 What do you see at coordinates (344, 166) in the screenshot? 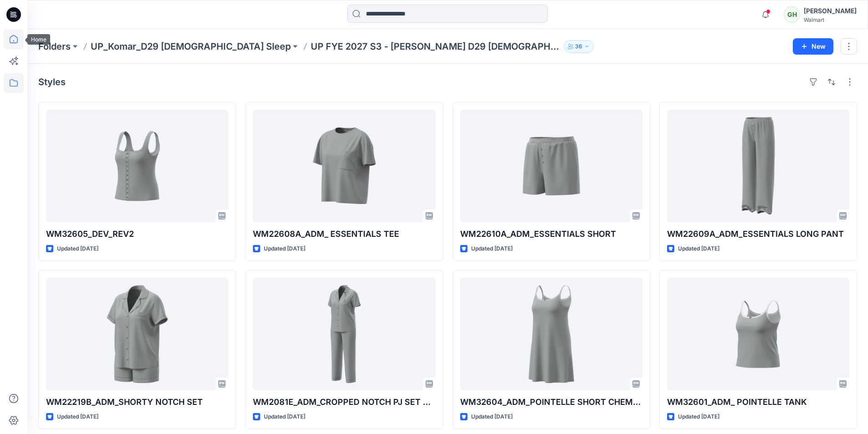
I see `a: WM22608A_ADM_ ESSENTIALS TEE` at bounding box center [344, 166].